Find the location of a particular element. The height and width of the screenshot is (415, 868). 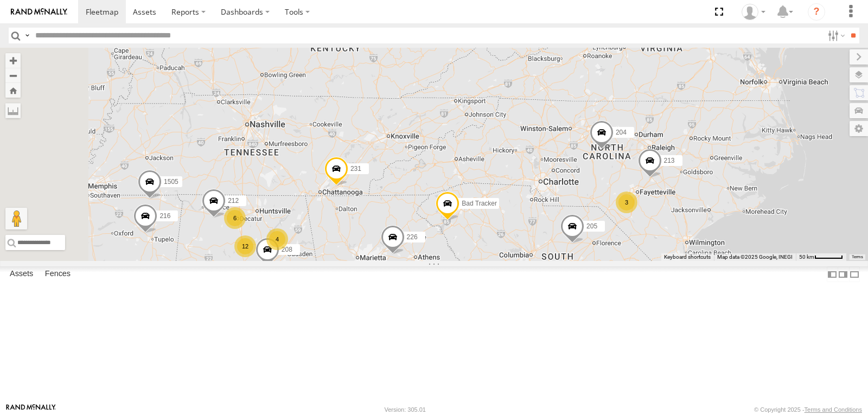

button: Zoom Home is located at coordinates (13, 90).